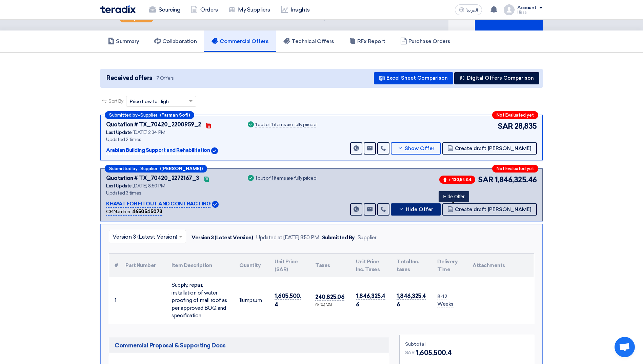 The image size is (643, 364). I want to click on h5: Collaboration, so click(176, 42).